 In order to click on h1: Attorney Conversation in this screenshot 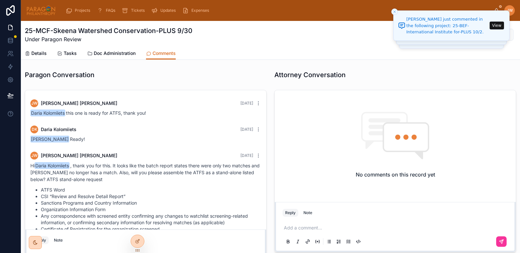, I will do `click(310, 75)`.